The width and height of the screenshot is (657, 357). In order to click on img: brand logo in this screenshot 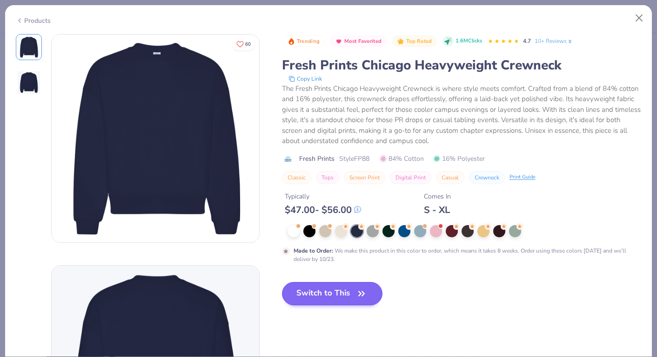, I will do `click(288, 159)`.